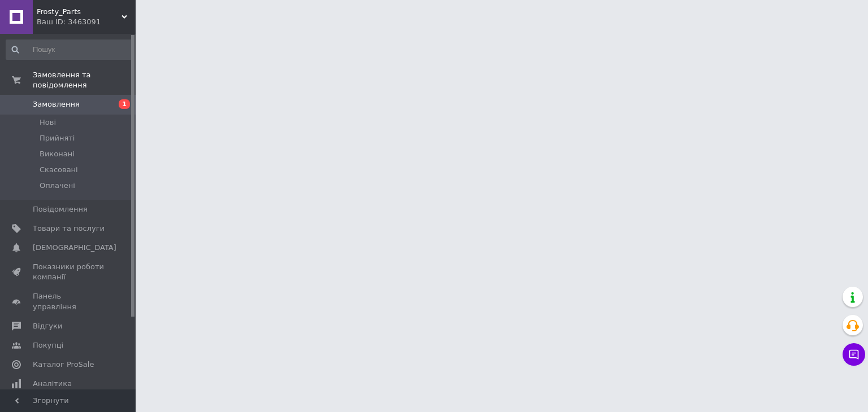  Describe the element at coordinates (85, 80) in the screenshot. I see `span: Замовлення та повідомлення` at that location.